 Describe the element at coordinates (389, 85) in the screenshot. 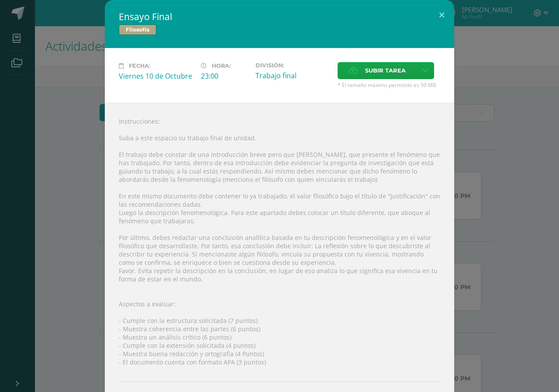

I see `span: * El tamaño máximo permitido es 50 MB` at that location.